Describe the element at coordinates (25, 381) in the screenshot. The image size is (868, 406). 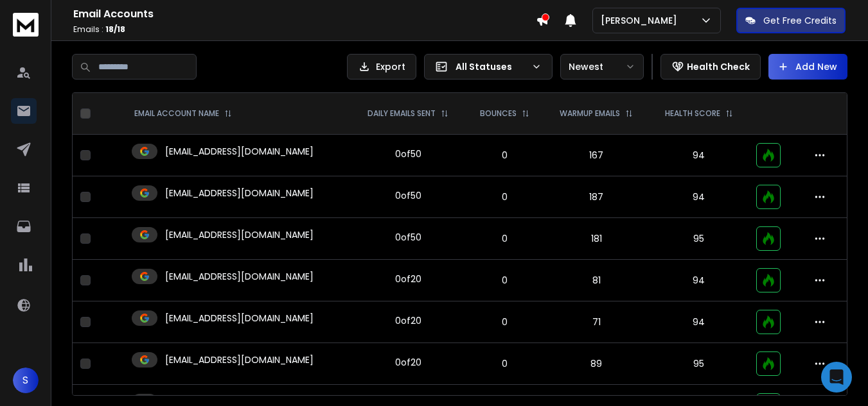
I see `button: S` at that location.